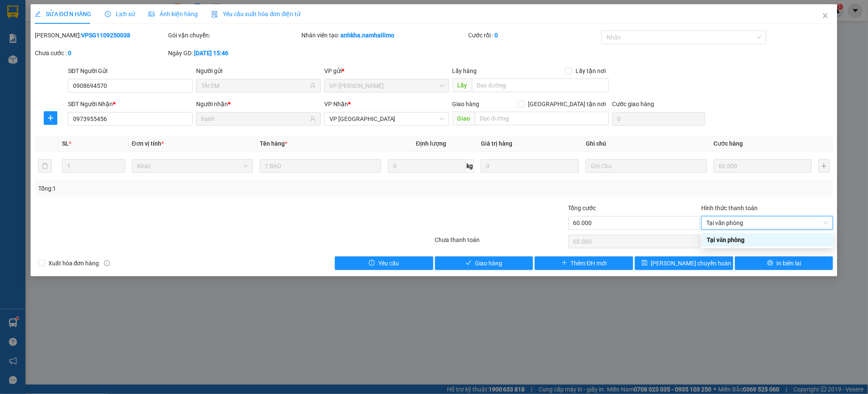 This screenshot has width=868, height=394. I want to click on b: VPSG1109250038, so click(106, 35).